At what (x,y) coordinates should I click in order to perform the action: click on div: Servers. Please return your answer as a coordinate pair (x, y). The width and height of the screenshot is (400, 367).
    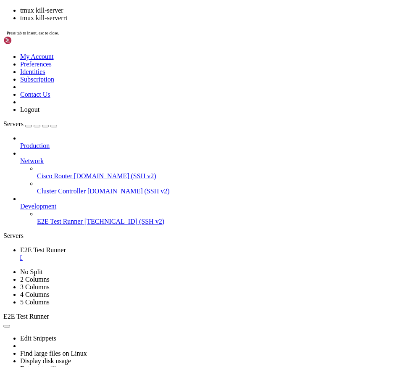
    Looking at the image, I should click on (200, 236).